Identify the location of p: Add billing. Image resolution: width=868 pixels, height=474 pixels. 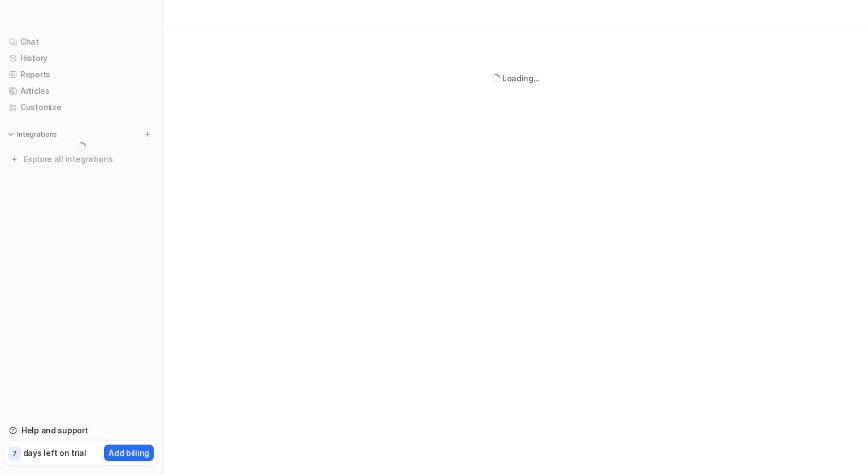
(129, 452).